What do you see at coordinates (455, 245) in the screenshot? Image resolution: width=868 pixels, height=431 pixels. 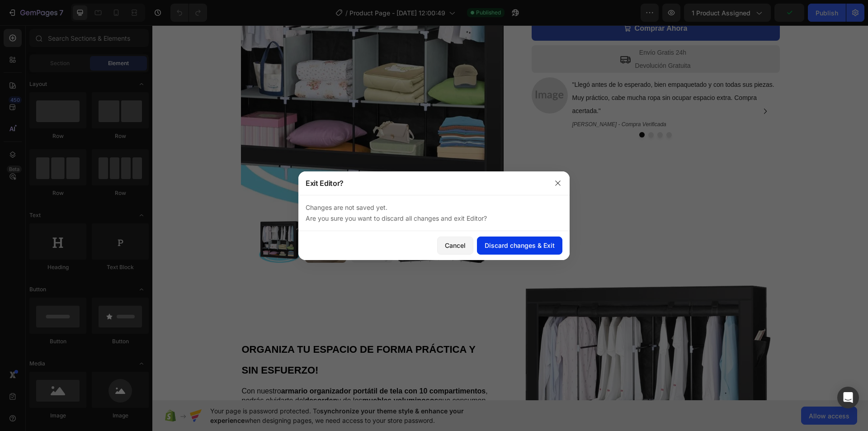 I see `button: Cancel` at bounding box center [455, 245].